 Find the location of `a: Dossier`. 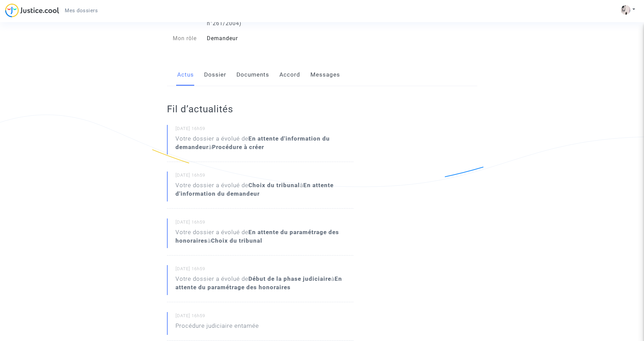

a: Dossier is located at coordinates (215, 75).